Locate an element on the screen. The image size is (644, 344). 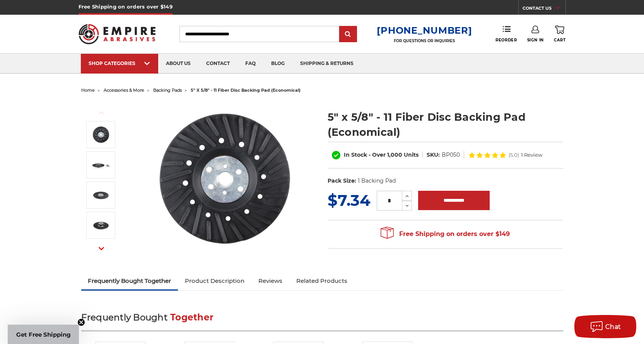
p: FOR QUESTIONS OR INQUIRIES is located at coordinates (425, 41).